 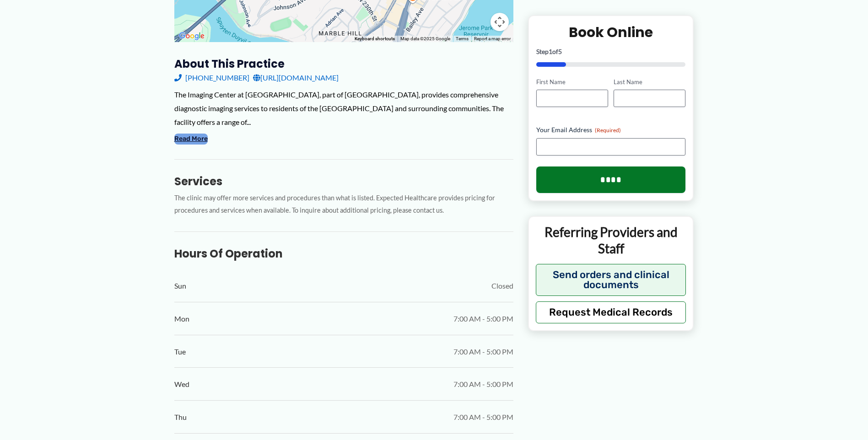 What do you see at coordinates (560, 51) in the screenshot?
I see `span: 5` at bounding box center [560, 51].